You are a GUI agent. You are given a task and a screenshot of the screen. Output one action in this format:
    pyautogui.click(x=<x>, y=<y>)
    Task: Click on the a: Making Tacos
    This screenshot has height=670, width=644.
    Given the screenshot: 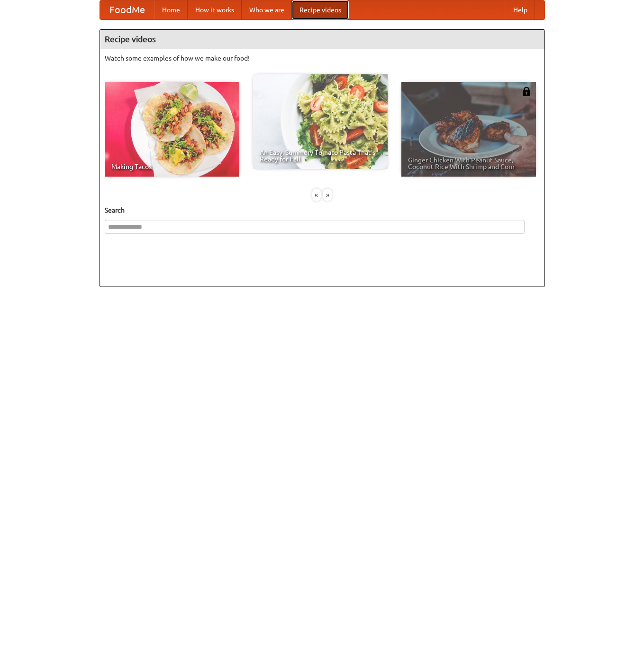 What is the action you would take?
    pyautogui.click(x=172, y=129)
    